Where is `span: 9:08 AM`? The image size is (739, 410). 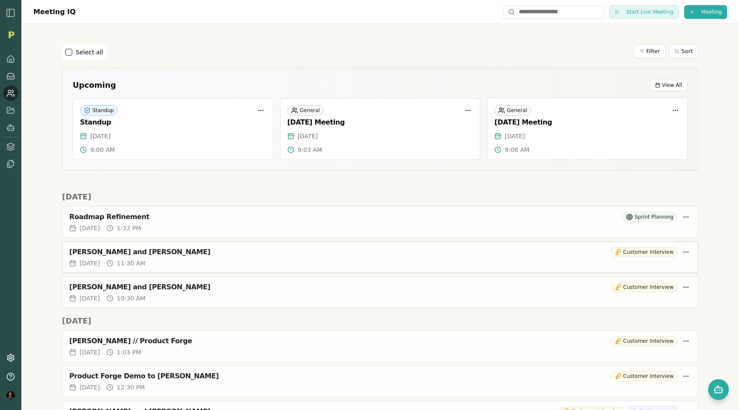 span: 9:08 AM is located at coordinates (517, 150).